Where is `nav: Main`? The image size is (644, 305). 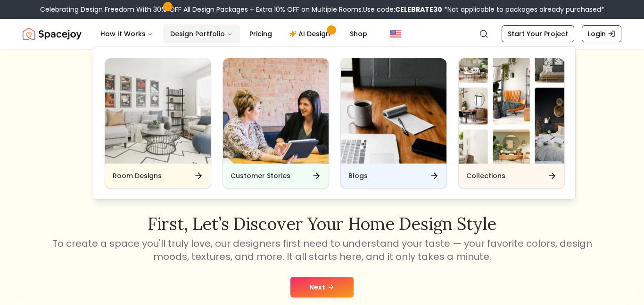 nav: Main is located at coordinates (233, 34).